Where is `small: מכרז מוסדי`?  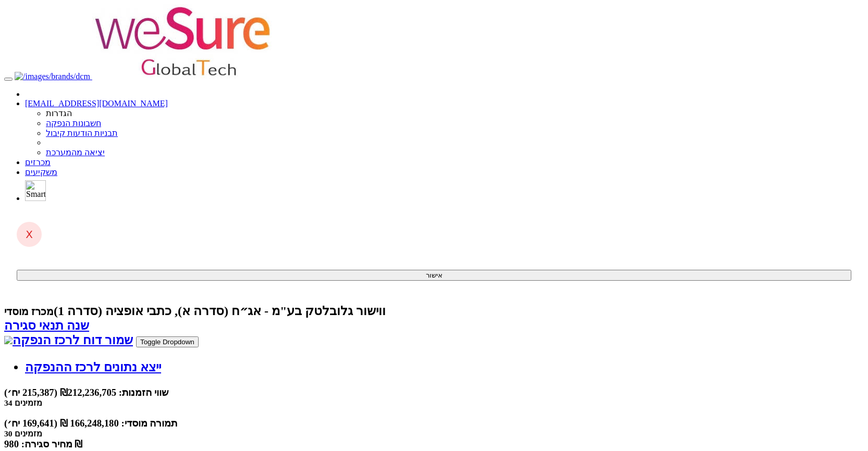
small: מכרז מוסדי is located at coordinates (29, 312).